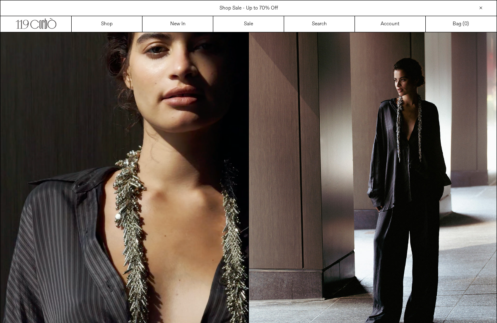 The width and height of the screenshot is (497, 323). I want to click on a: Shop Sale - Up to 70% Off, so click(248, 8).